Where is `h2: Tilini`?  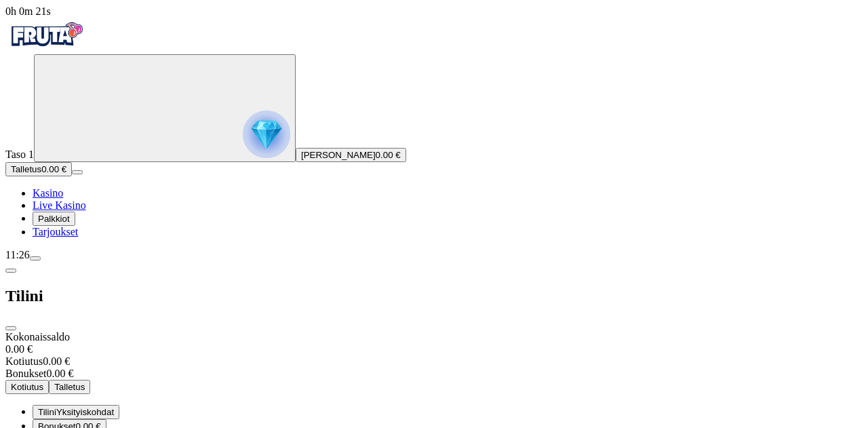
h2: Tilini is located at coordinates (434, 296).